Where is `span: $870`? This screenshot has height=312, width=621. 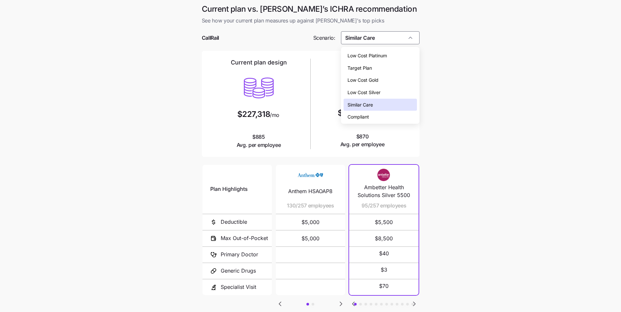 span: $870 is located at coordinates (363, 141).